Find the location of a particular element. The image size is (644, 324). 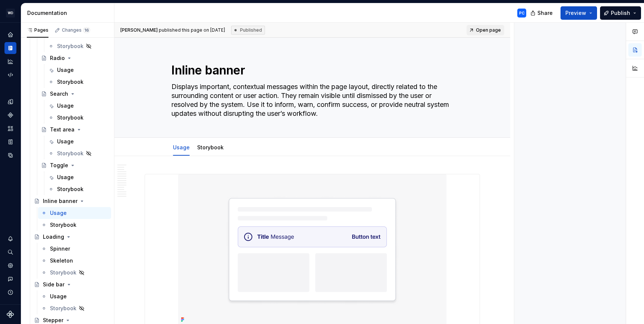

textarea: Displays important, contextual messages within the page layout, directly related to the surroundi... is located at coordinates (311, 100).